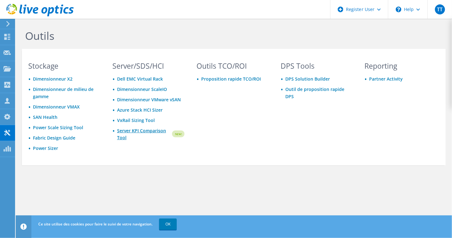 Image resolution: width=452 pixels, height=238 pixels. I want to click on a: DPS Solution Builder, so click(308, 79).